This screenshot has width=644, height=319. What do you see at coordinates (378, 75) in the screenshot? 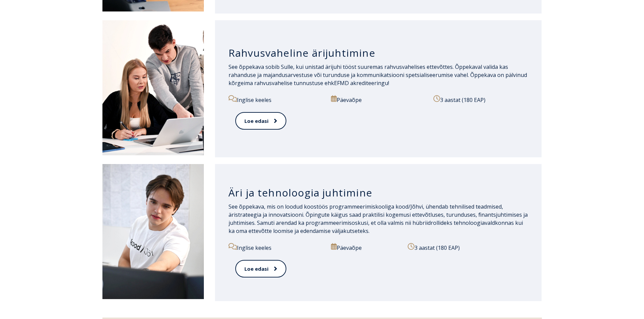
I see `span: See õppekava sobib Sulle, kui unistad ärijuhi tööst suuremas rahvusvahelises ettevõttes. Õppekava...` at bounding box center [378, 75].